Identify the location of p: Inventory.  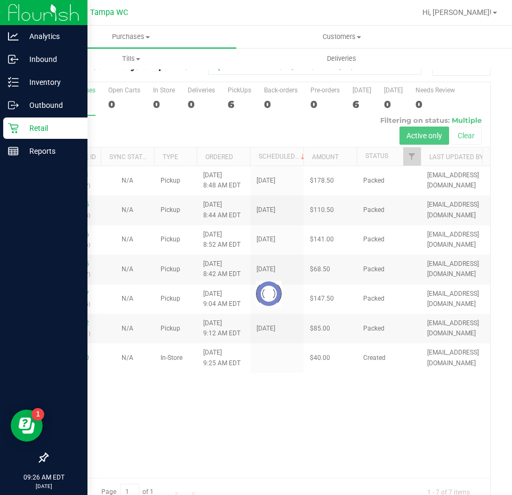
(51, 82).